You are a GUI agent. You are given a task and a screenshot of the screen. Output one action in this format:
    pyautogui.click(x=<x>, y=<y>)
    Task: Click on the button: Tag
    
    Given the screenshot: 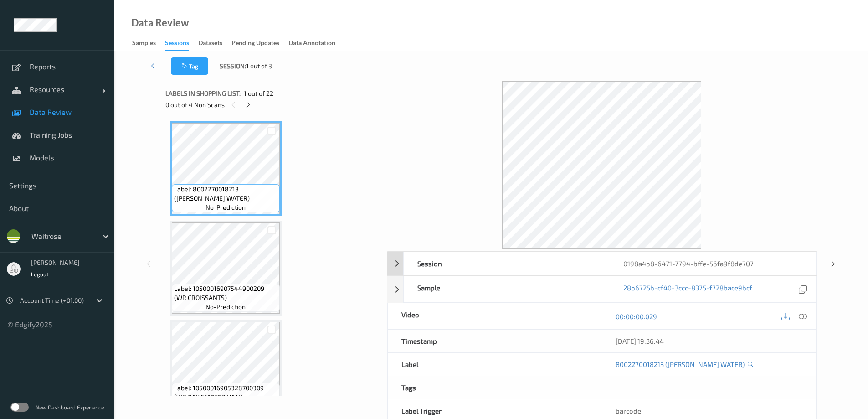 What is the action you would take?
    pyautogui.click(x=190, y=66)
    